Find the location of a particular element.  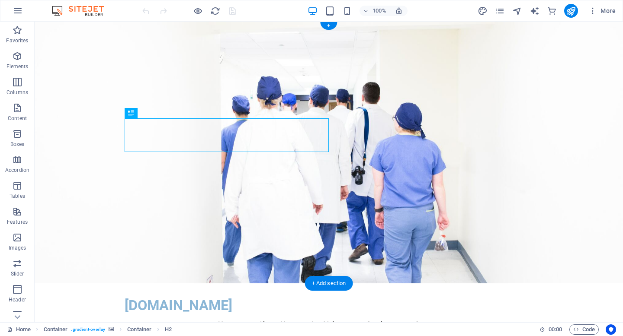

div: + Add section is located at coordinates (329, 284).